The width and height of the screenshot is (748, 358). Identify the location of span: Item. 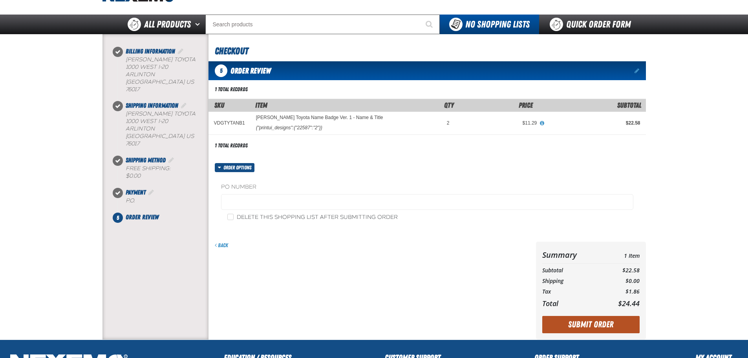
(261, 105).